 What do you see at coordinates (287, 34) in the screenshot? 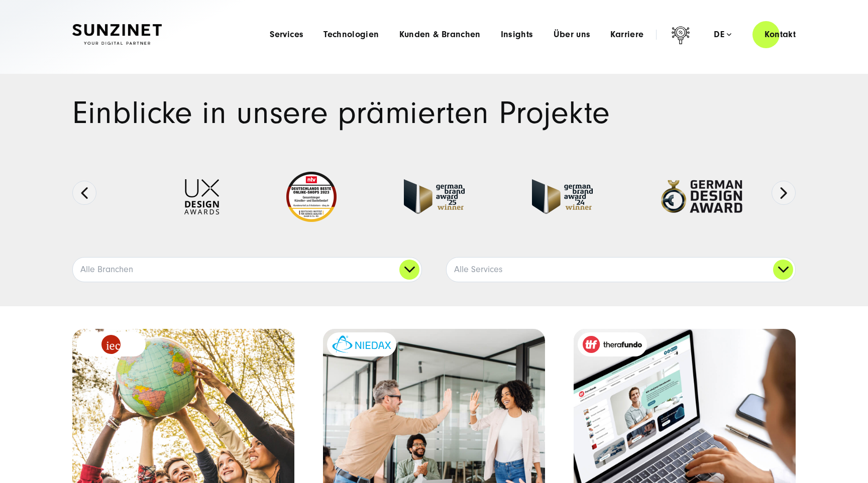
I see `span: Services` at bounding box center [287, 34].